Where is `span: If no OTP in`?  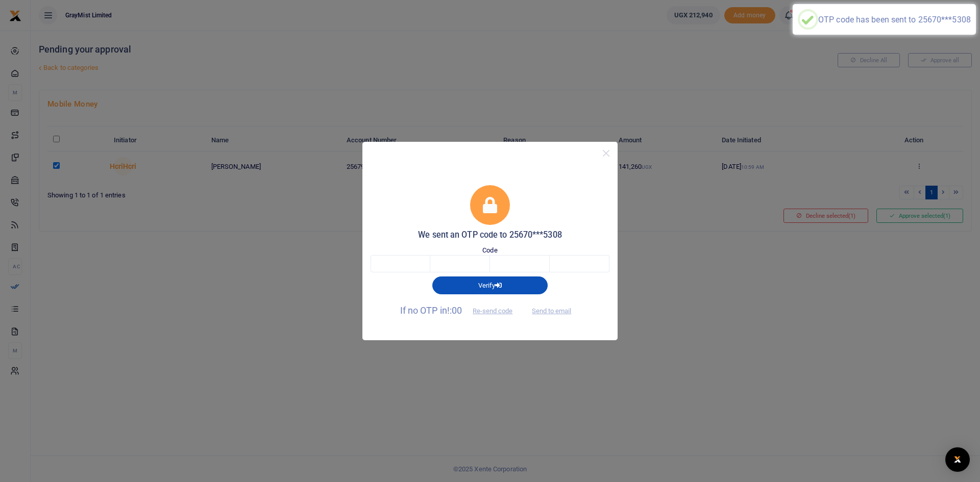 span: If no OTP in is located at coordinates (461, 310).